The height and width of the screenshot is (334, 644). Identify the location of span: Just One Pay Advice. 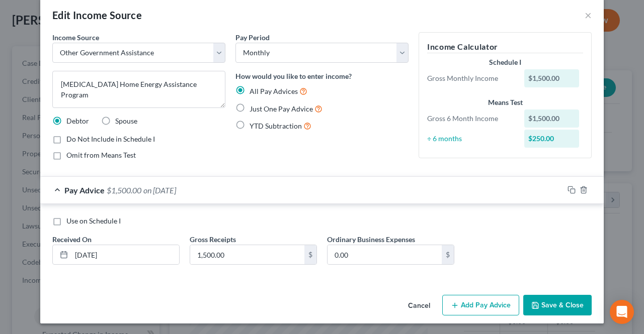
(281, 108).